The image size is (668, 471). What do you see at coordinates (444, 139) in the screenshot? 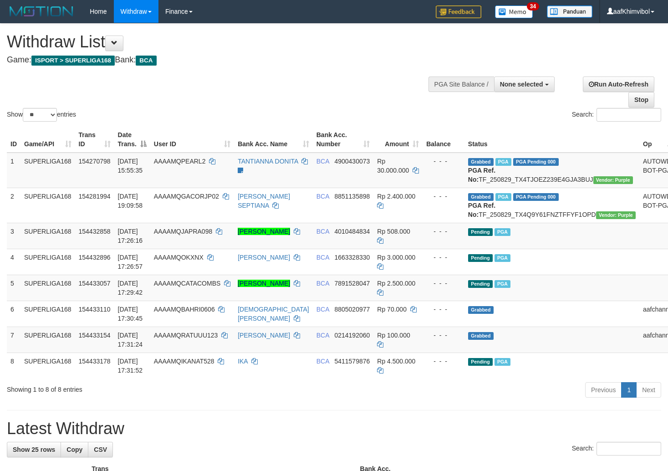
I see `th: Balance` at bounding box center [444, 139].